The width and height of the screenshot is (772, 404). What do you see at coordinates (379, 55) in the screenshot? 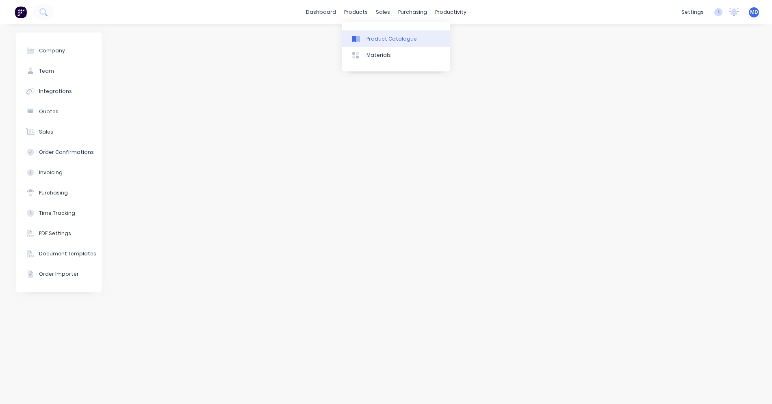
I see `div: Materials` at bounding box center [379, 55].